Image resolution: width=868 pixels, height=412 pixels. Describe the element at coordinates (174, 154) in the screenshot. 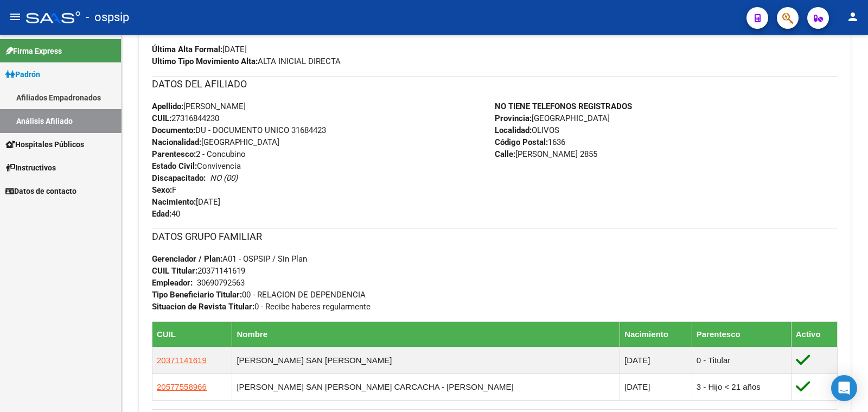

I see `strong: Parentesco:` at that location.